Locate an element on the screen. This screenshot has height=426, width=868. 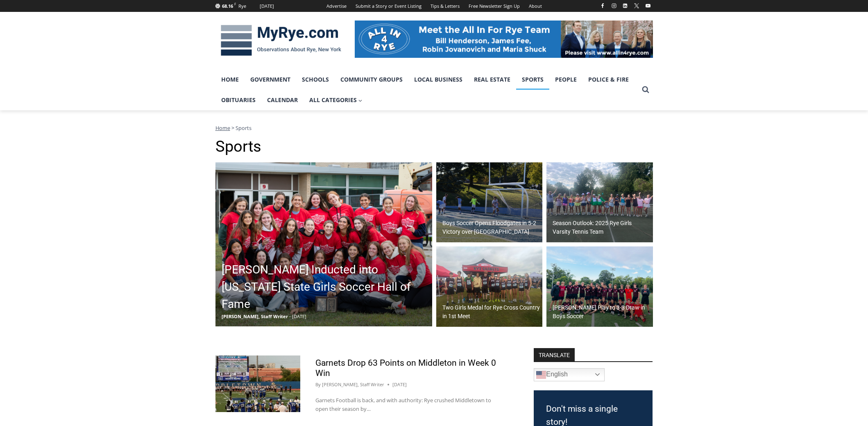
strong: TRANSLATE is located at coordinates (554, 355).